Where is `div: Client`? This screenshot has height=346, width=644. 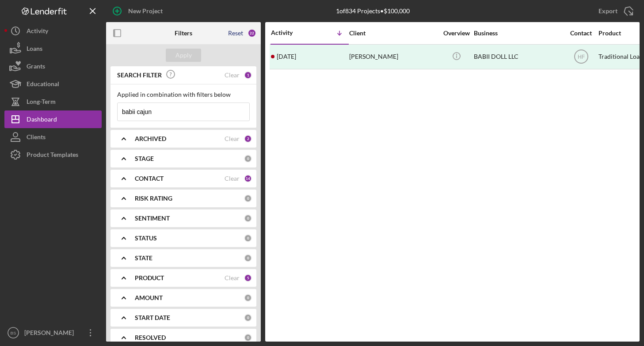
div: Client is located at coordinates (393, 33).